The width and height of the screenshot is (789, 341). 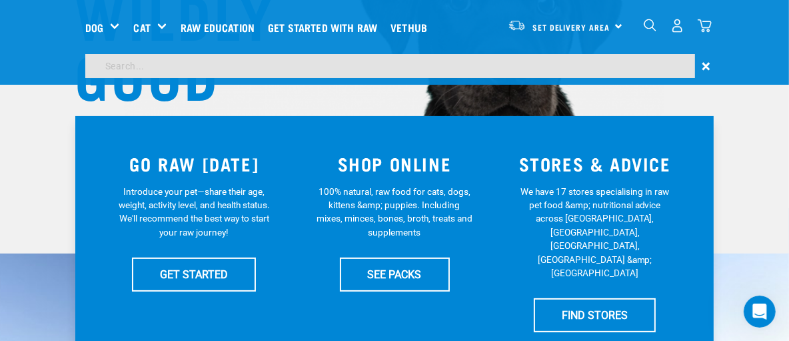 I want to click on input: Search..., so click(x=390, y=66).